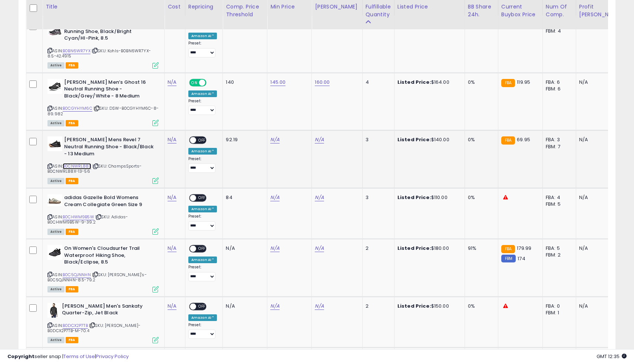 This screenshot has height=364, width=634. What do you see at coordinates (79, 216) in the screenshot?
I see `a: B0CHWM9B5W` at bounding box center [79, 216].